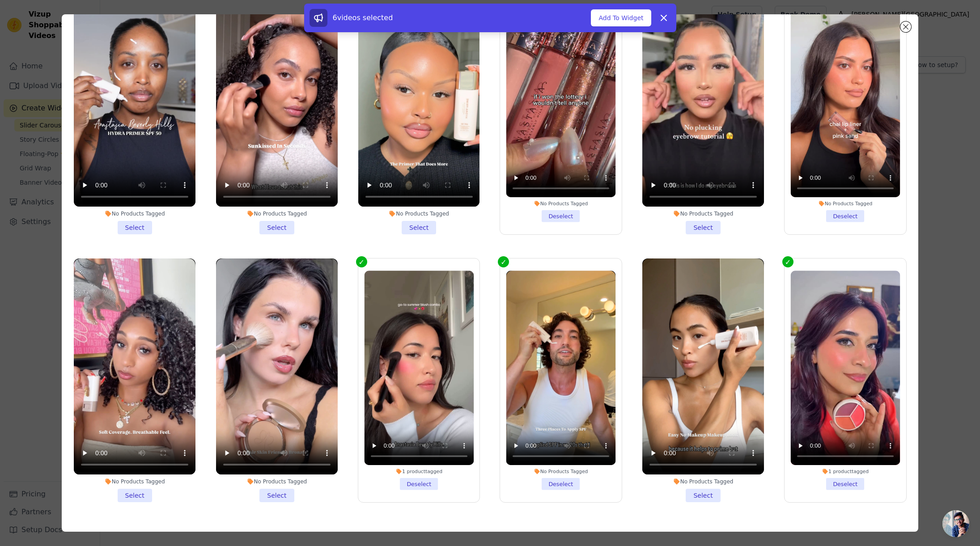  Describe the element at coordinates (621, 18) in the screenshot. I see `button: Add To Widget` at that location.